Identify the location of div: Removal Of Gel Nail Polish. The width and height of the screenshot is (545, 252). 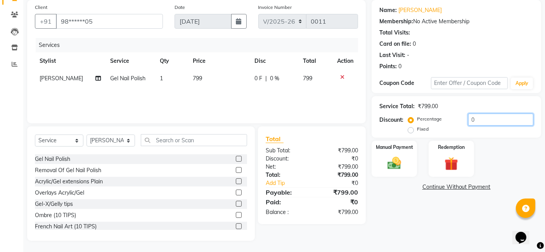
(68, 170).